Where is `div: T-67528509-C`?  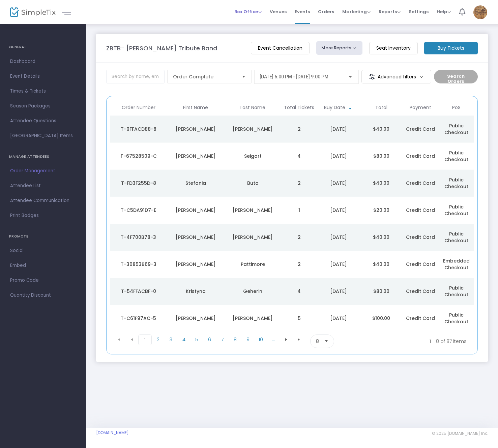
div: T-67528509-C is located at coordinates (138, 156).